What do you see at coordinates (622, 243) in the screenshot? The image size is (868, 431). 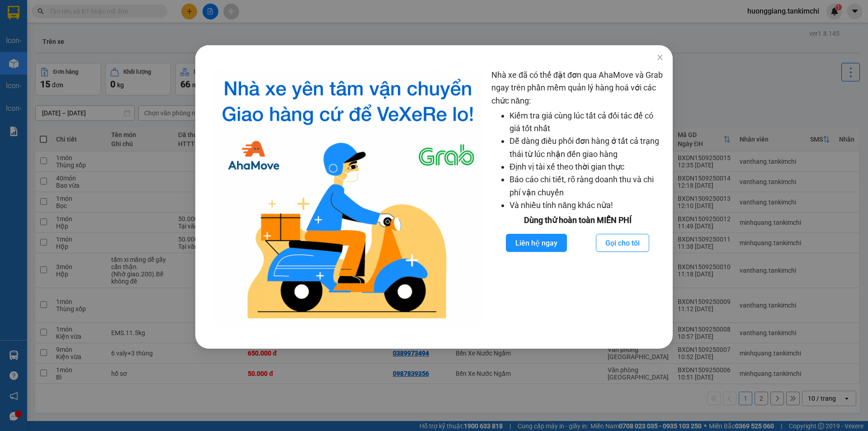 I see `span: Gọi cho tôi` at bounding box center [622, 243].